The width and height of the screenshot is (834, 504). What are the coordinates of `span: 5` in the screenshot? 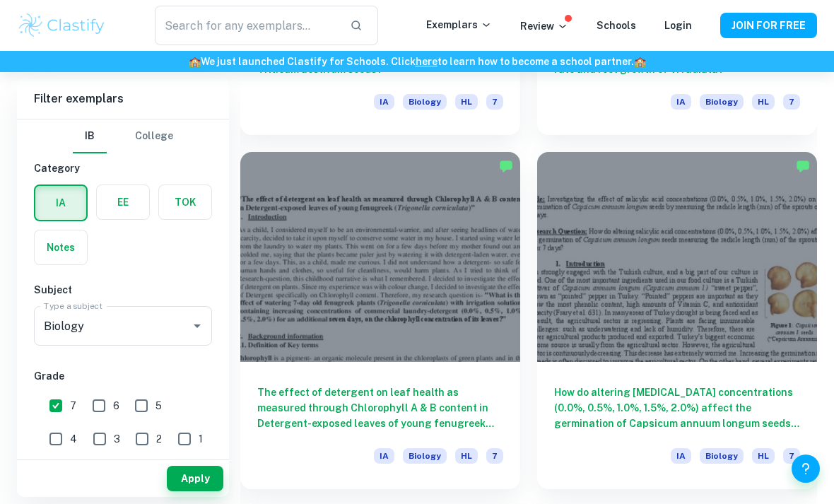 It's located at (158, 405).